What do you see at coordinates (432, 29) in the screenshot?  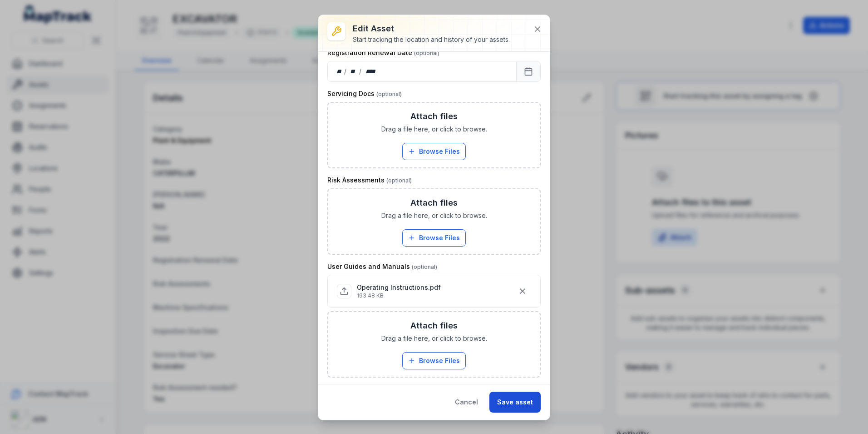 I see `h3: Edit asset` at bounding box center [432, 29].